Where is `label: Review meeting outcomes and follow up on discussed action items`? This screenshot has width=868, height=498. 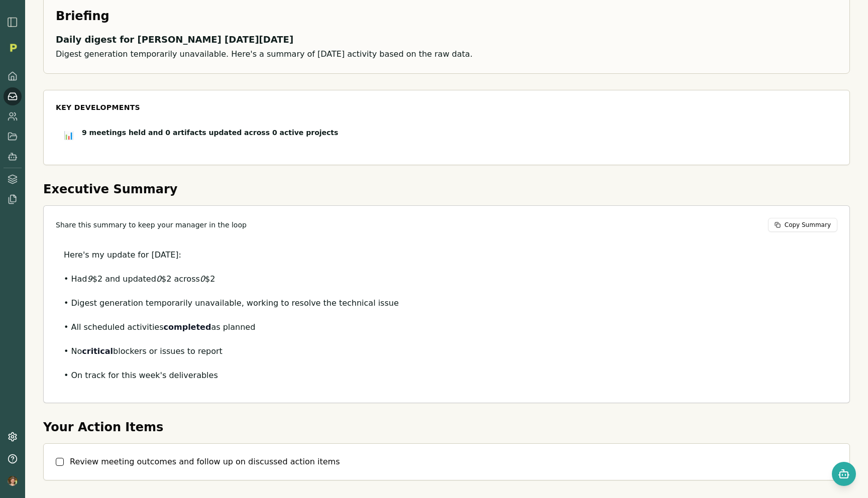 label: Review meeting outcomes and follow up on discussed action items is located at coordinates (205, 462).